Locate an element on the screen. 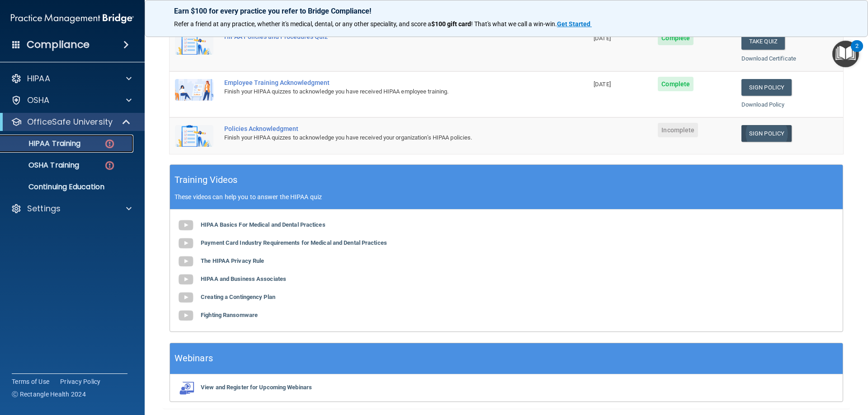 Image resolution: width=868 pixels, height=415 pixels. span: ! That's what we call a win-win. is located at coordinates (514, 24).